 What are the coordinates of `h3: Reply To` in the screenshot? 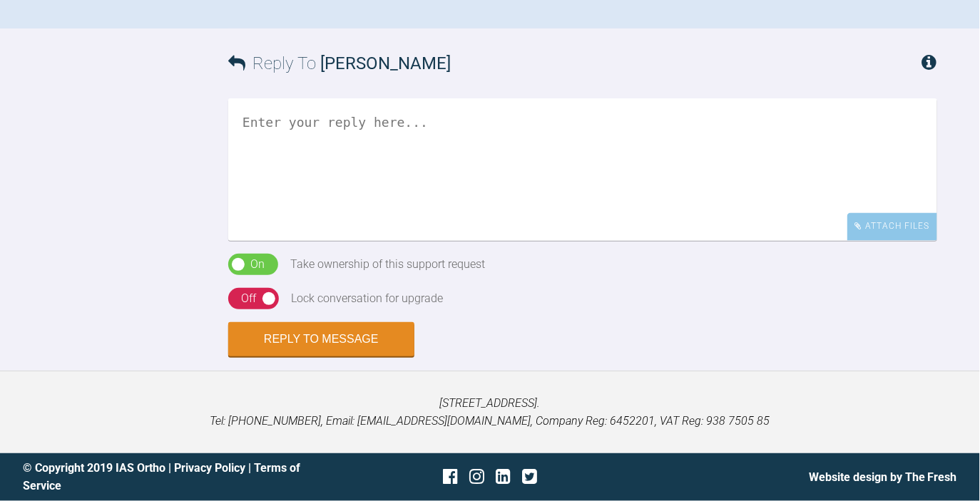 It's located at (339, 63).